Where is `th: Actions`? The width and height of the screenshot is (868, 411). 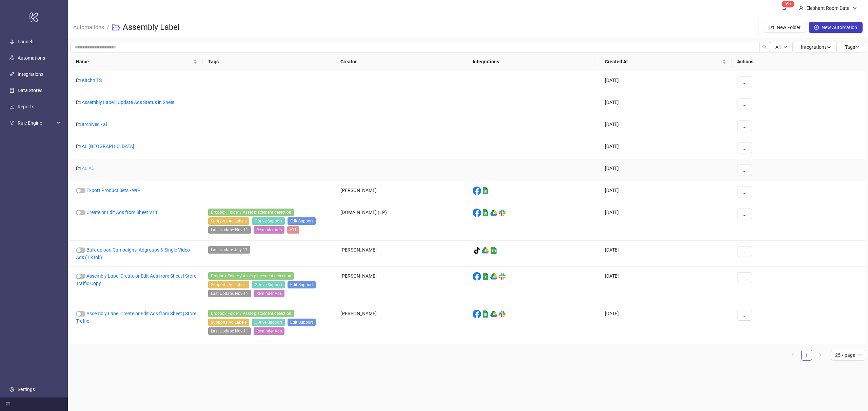 th: Actions is located at coordinates (798, 61).